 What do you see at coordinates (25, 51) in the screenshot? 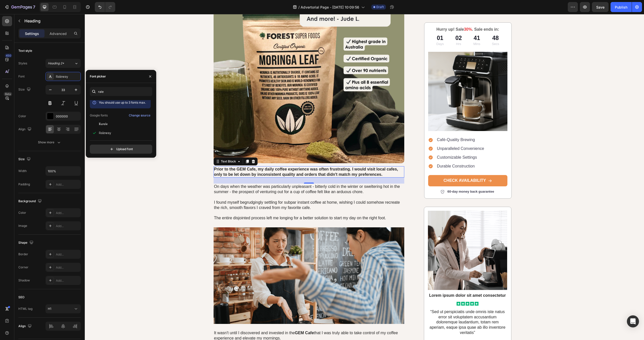
I see `div: Text style` at bounding box center [25, 51].